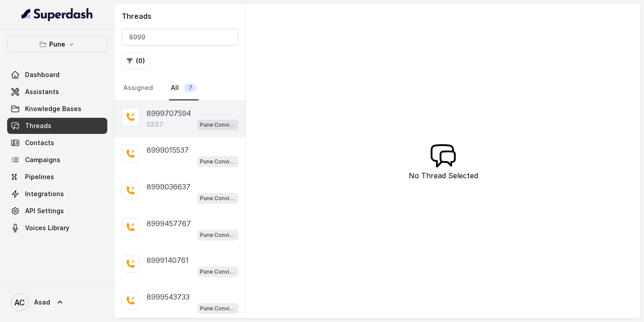 This screenshot has height=322, width=644. I want to click on p: 8999015537, so click(168, 150).